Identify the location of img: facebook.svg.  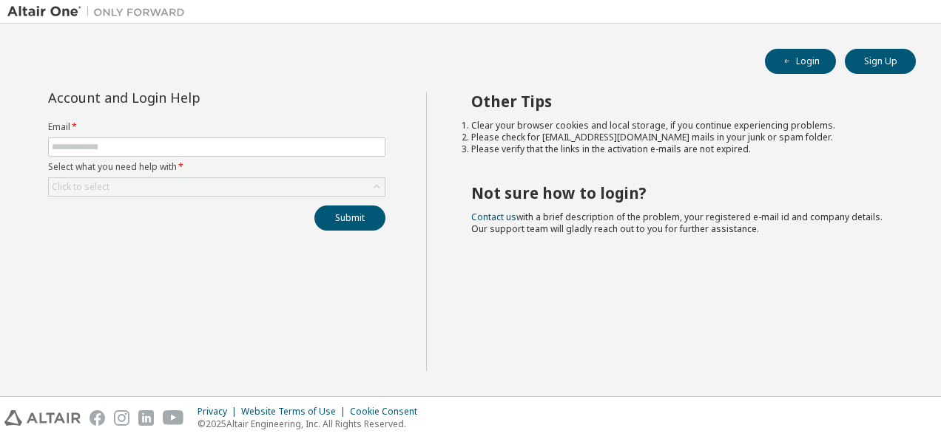
(97, 418).